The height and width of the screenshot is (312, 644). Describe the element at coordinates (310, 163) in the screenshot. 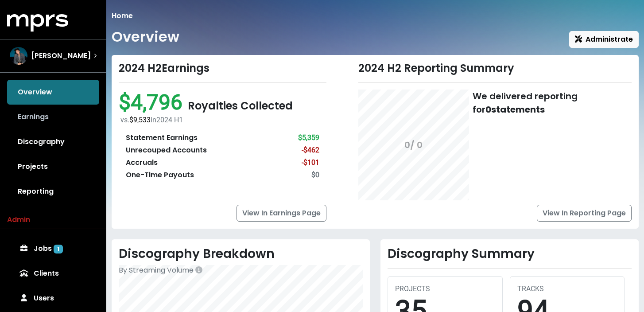

I see `div: -$101` at that location.